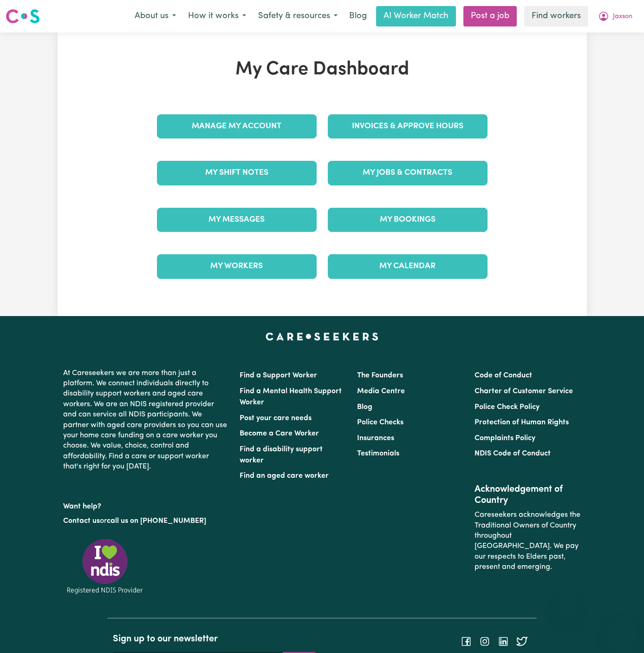  I want to click on a: My Calendar, so click(408, 267).